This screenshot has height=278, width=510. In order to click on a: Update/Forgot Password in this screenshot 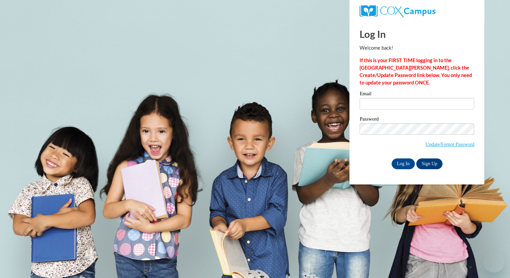, I will do `click(450, 144)`.